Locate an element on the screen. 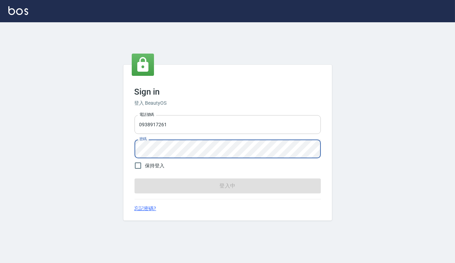  label: 電話號碼 is located at coordinates (147, 114).